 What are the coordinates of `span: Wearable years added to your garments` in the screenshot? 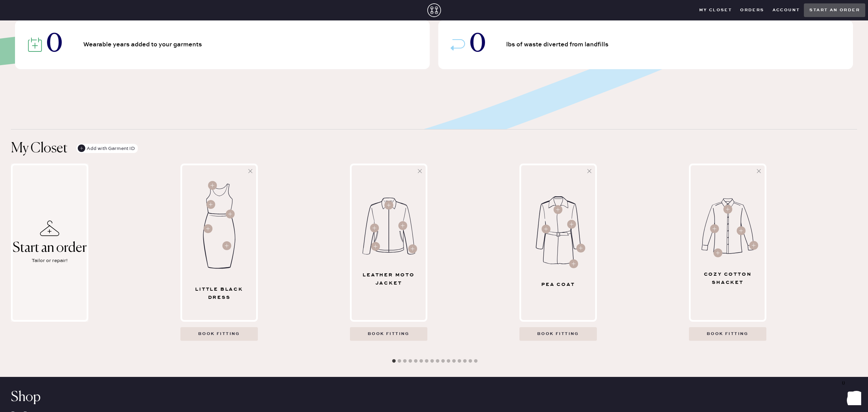 It's located at (144, 44).